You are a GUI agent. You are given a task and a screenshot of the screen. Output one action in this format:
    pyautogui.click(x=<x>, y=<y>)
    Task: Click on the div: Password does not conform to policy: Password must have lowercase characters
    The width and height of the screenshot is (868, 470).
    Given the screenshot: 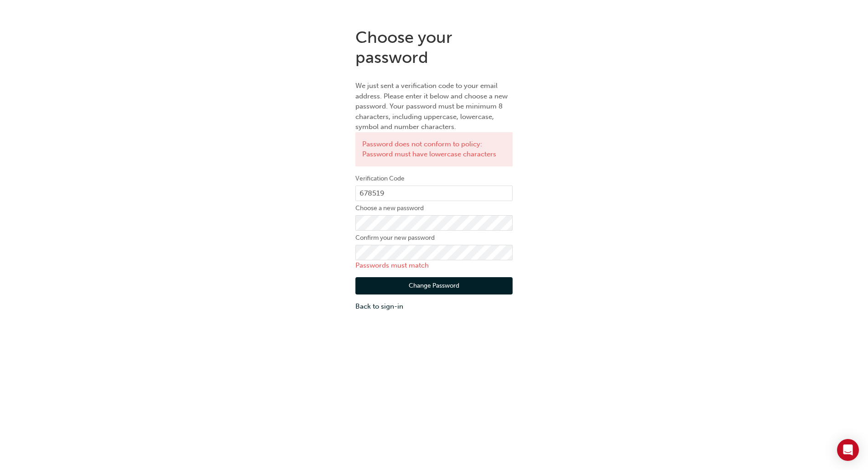 What is the action you would take?
    pyautogui.click(x=434, y=149)
    